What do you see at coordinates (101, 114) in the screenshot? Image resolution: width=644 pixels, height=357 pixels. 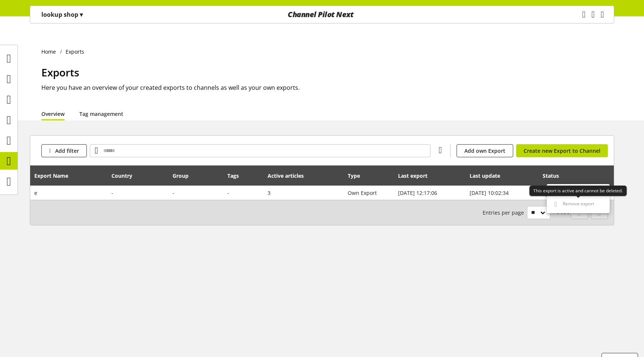 I see `a: Tag management` at bounding box center [101, 114].